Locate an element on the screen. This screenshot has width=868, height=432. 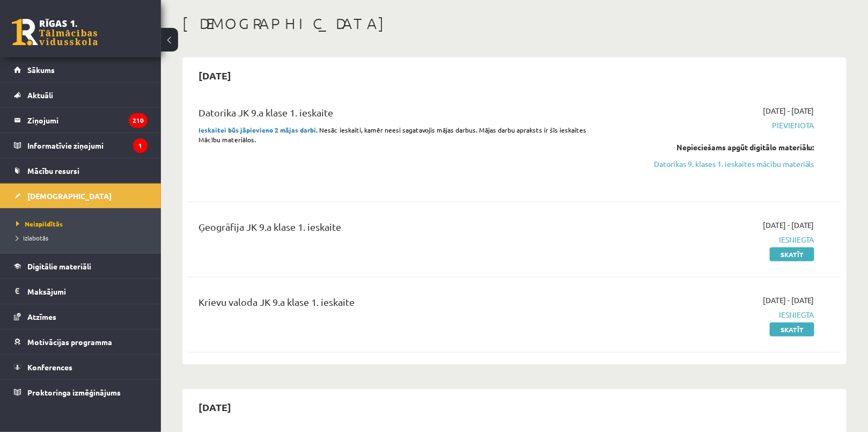
a: Mācību resursi is located at coordinates (81, 171).